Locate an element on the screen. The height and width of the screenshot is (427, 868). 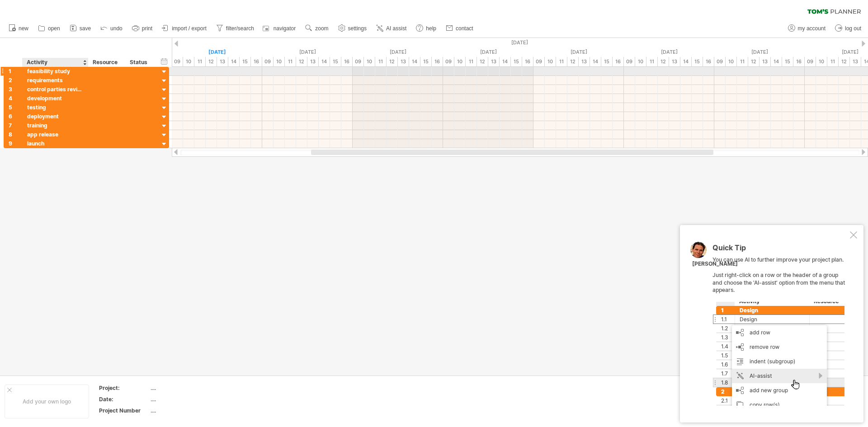
div: requirements is located at coordinates (56, 80).